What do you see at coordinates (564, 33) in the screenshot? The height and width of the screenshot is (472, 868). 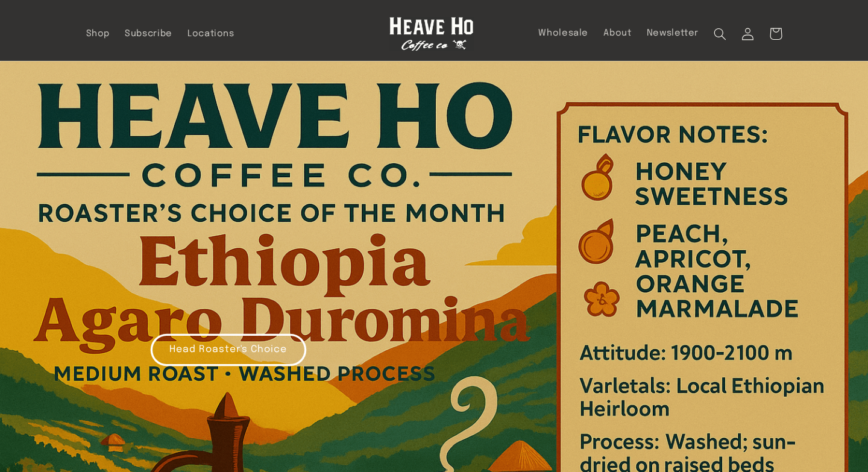 I see `a: Wholesale` at bounding box center [564, 33].